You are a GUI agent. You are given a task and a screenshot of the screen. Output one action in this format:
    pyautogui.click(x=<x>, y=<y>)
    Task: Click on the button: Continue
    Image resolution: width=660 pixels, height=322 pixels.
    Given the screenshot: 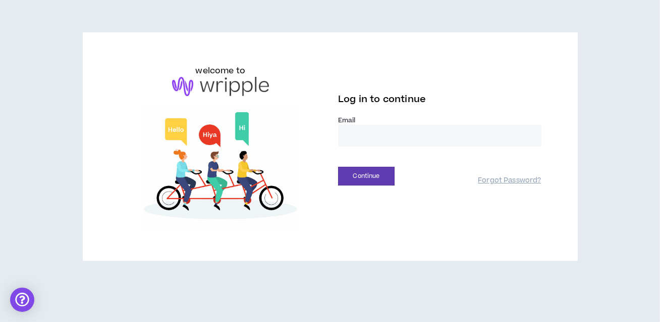 What is the action you would take?
    pyautogui.click(x=367, y=176)
    